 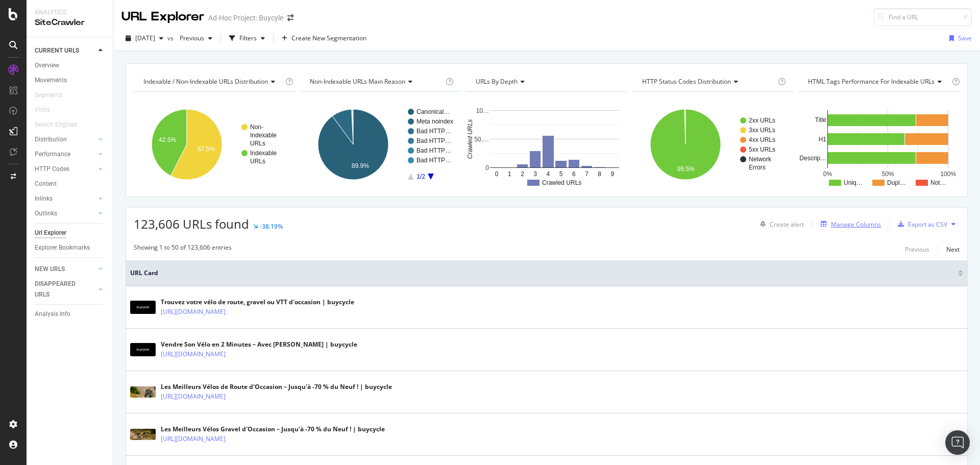 What do you see at coordinates (548, 174) in the screenshot?
I see `text: 4` at bounding box center [548, 174].